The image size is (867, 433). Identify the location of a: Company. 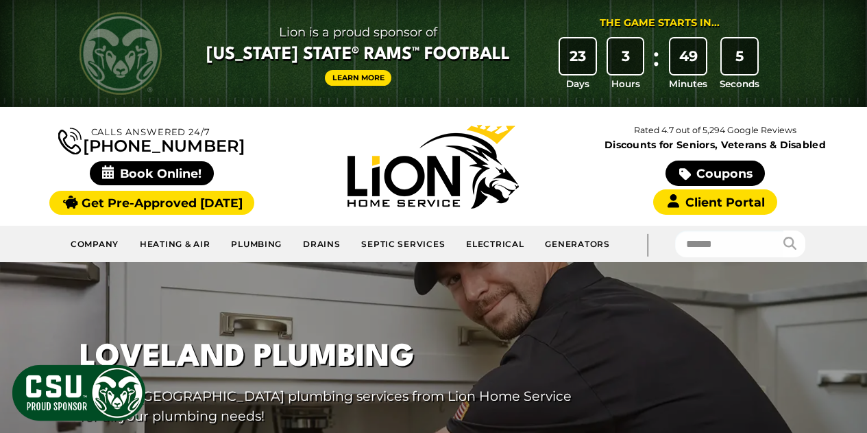
(95, 243).